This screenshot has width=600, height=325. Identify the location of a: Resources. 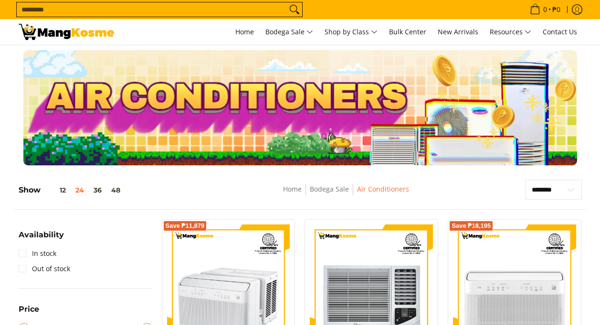
(510, 32).